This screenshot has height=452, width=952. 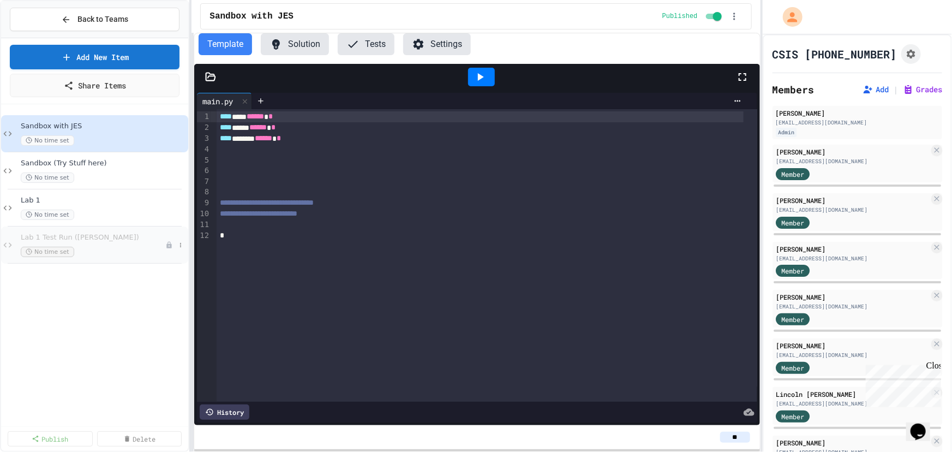 I want to click on div: History, so click(x=224, y=412).